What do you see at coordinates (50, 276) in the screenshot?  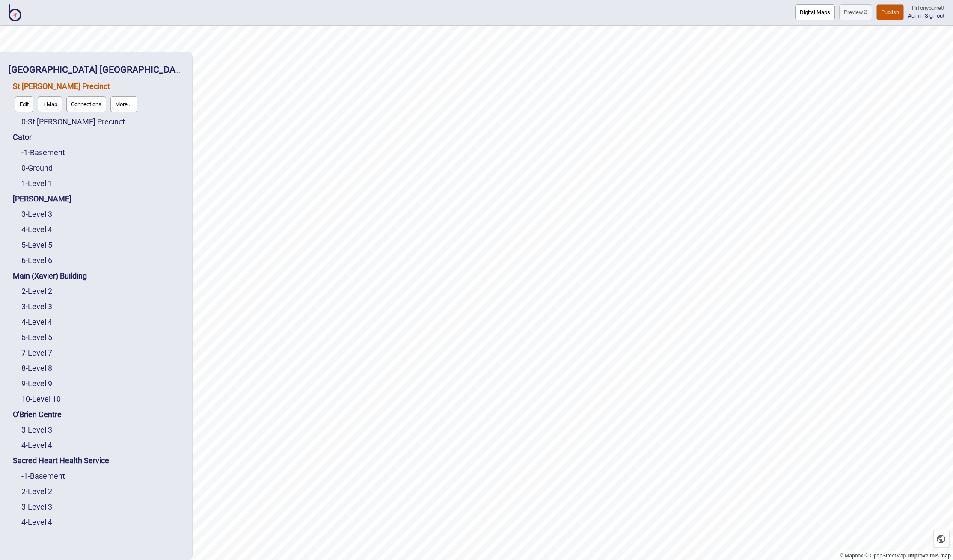 I see `a: Main (Xavier) Building` at bounding box center [50, 276].